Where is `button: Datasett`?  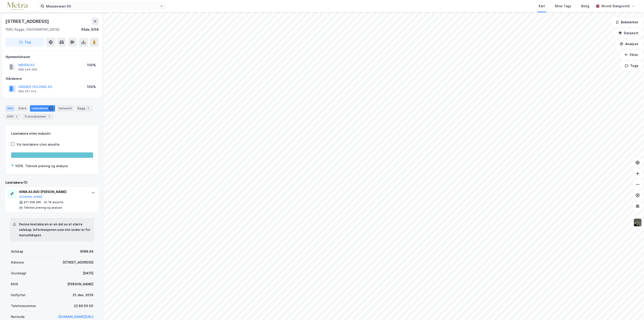 button: Datasett is located at coordinates (628, 33).